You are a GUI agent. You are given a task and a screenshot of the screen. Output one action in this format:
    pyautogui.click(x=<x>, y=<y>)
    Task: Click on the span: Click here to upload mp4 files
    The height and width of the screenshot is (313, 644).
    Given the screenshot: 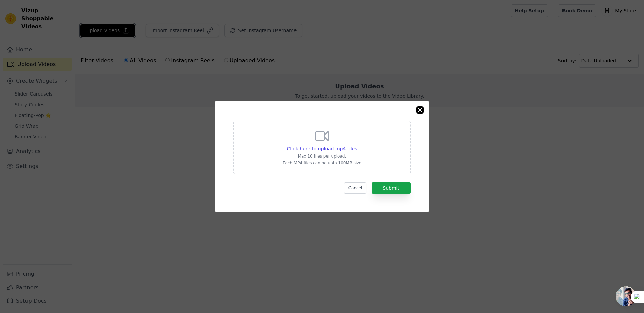 What is the action you would take?
    pyautogui.click(x=322, y=149)
    